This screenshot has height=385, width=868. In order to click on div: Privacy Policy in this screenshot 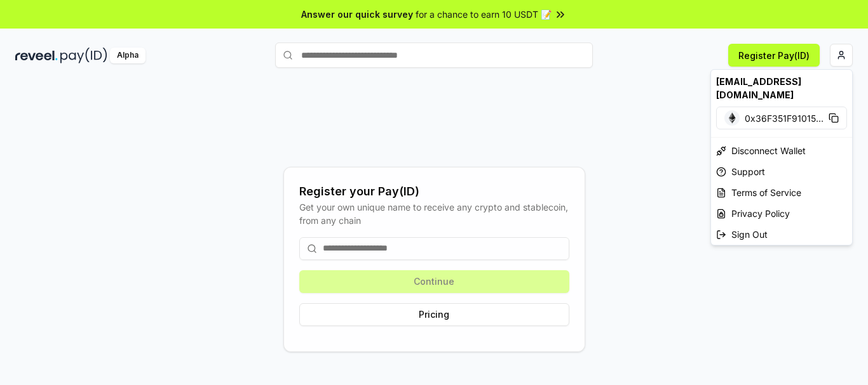, I will do `click(781, 213)`.